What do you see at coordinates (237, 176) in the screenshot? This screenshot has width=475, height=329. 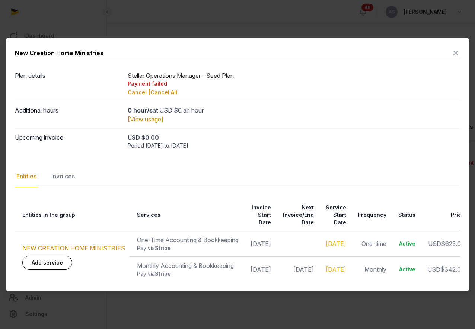 I see `nav: Tabs` at bounding box center [237, 176].